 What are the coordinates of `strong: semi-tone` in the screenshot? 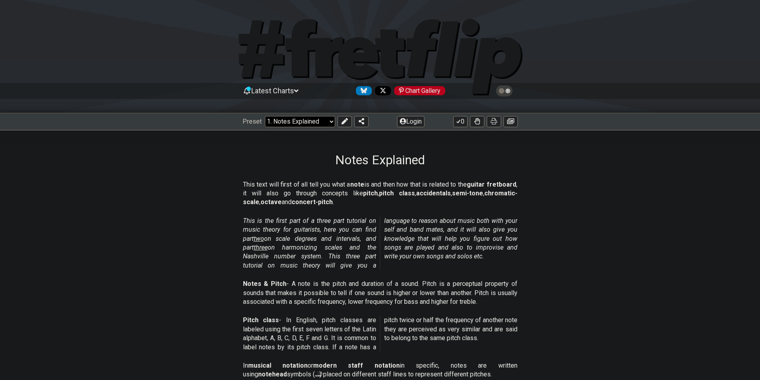 It's located at (468, 193).